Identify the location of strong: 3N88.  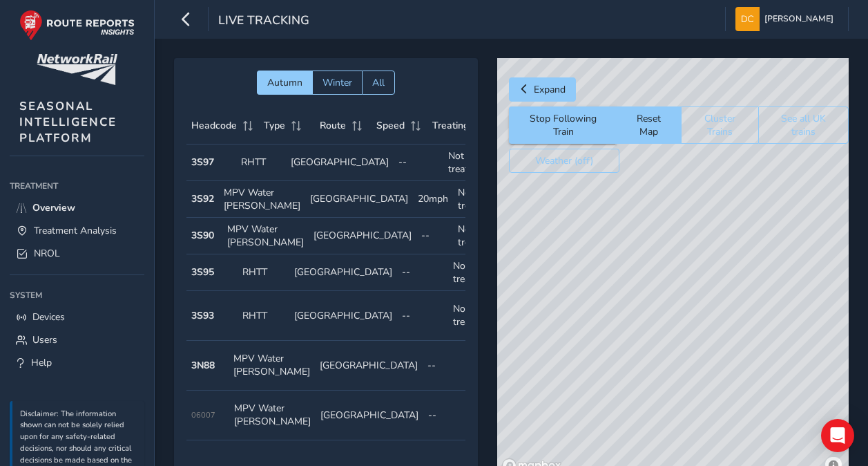
(203, 365).